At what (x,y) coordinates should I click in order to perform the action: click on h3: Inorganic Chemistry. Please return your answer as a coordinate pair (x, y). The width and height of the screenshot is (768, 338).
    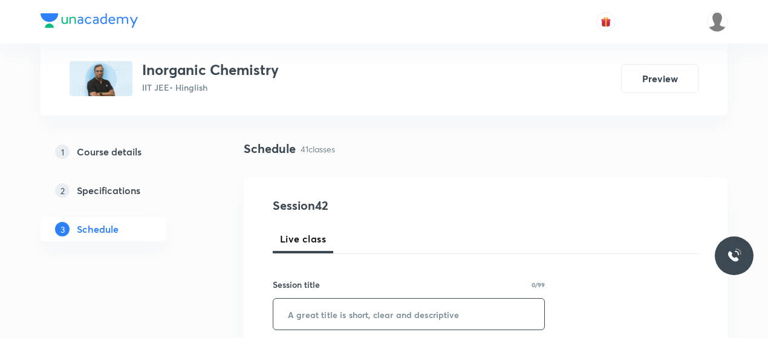
    Looking at the image, I should click on (210, 70).